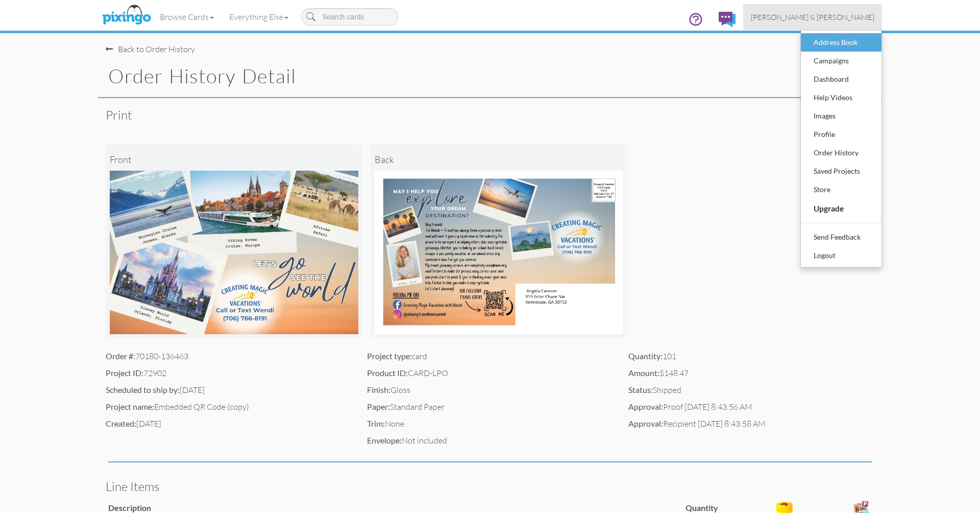 This screenshot has width=980, height=513. What do you see at coordinates (727, 20) in the screenshot?
I see `img: comments.svg` at bounding box center [727, 20].